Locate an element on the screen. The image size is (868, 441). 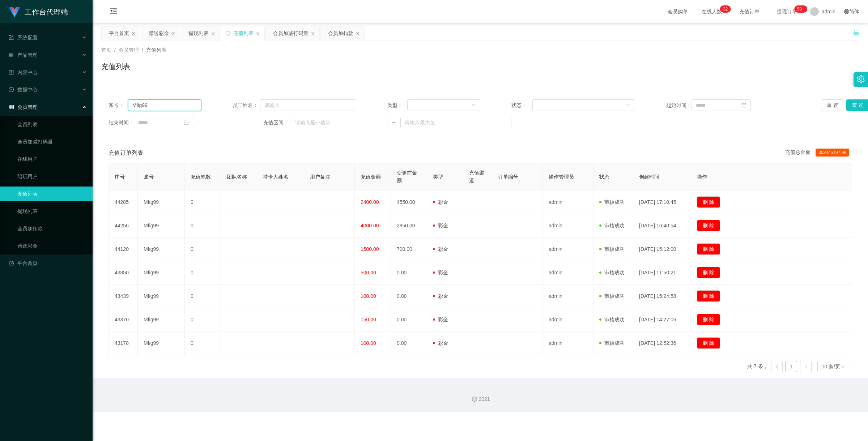
sup: 32 is located at coordinates (725, 9).